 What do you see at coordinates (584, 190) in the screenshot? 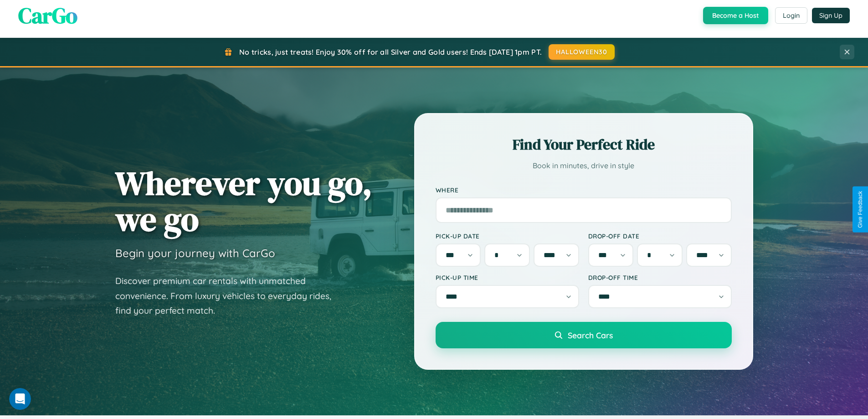
I see `label: Where` at bounding box center [584, 190].